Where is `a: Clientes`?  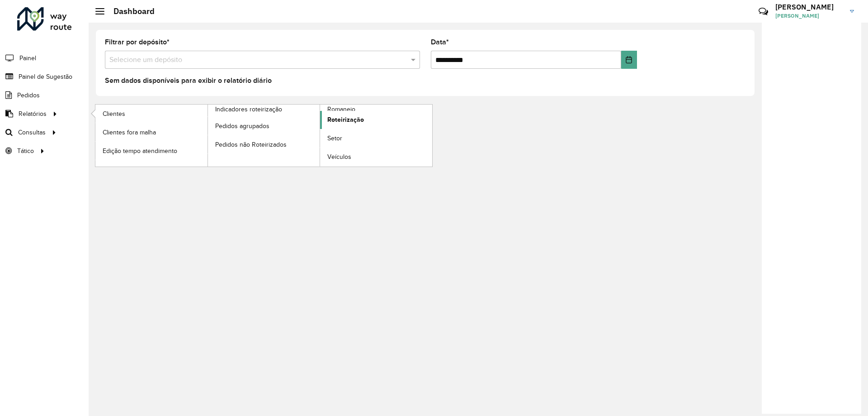 a: Clientes is located at coordinates (152, 114).